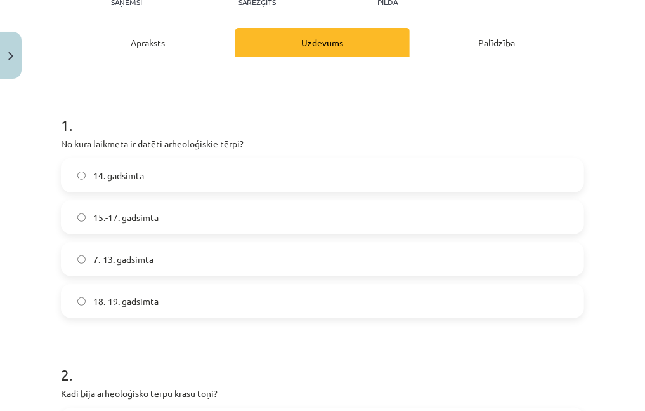 The height and width of the screenshot is (411, 645). I want to click on span: 15.-17. gadsimta, so click(126, 217).